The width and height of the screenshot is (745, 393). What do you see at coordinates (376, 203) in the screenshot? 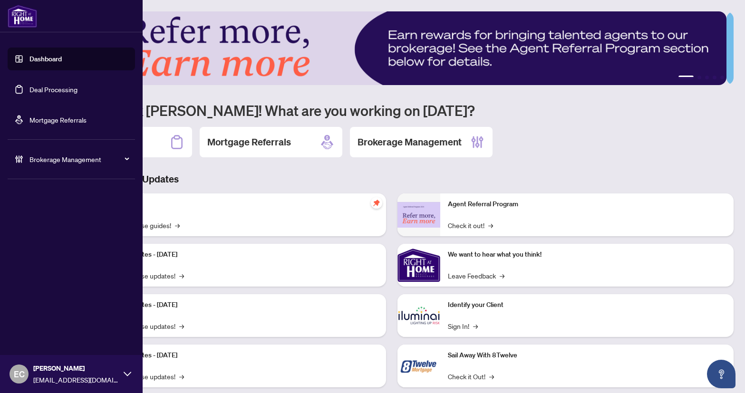
I see `span: pushpin` at bounding box center [376, 203].